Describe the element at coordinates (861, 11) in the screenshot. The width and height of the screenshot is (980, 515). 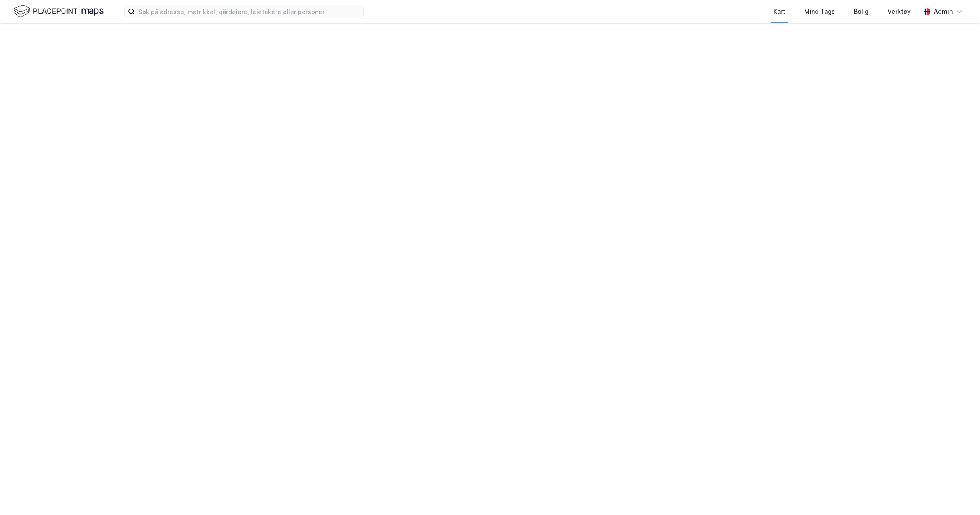
I see `div: Bolig` at that location.